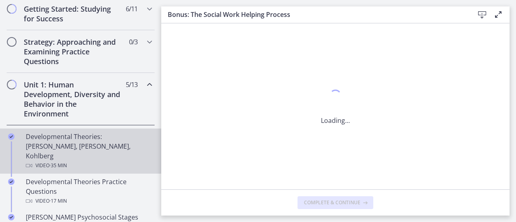 Image resolution: width=516 pixels, height=222 pixels. Describe the element at coordinates (131, 9) in the screenshot. I see `span: 6 / 11` at that location.